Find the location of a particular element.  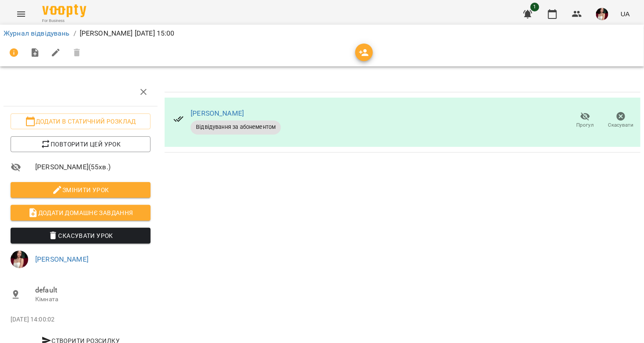

span: For Business is located at coordinates (64, 20).